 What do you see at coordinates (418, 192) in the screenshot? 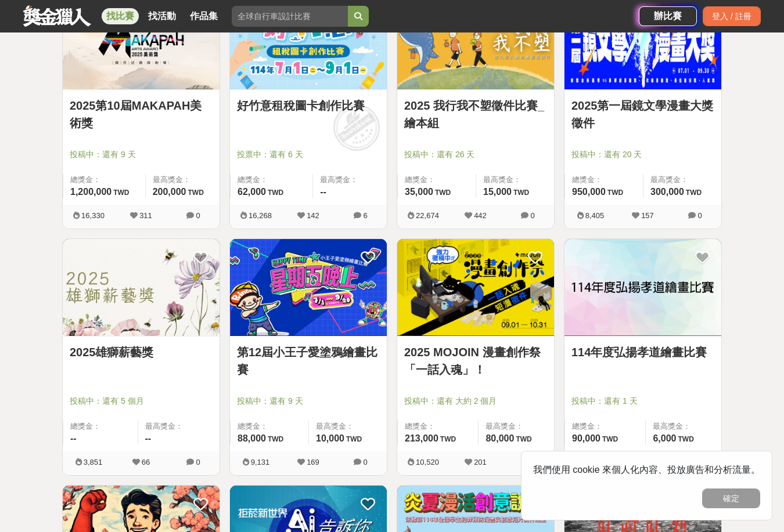
I see `span: 35,000` at bounding box center [418, 192].